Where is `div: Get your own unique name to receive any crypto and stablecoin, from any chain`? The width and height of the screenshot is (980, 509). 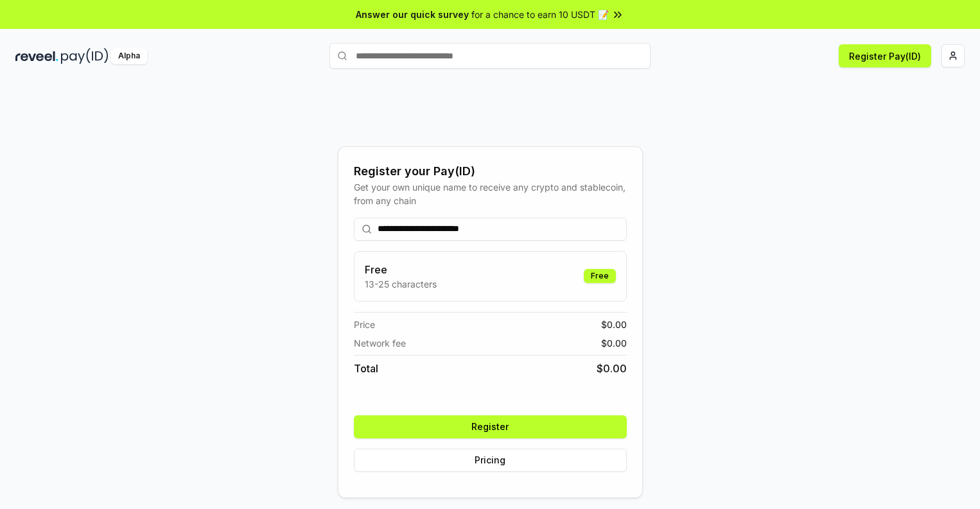
div: Get your own unique name to receive any crypto and stablecoin, from any chain is located at coordinates (490, 194).